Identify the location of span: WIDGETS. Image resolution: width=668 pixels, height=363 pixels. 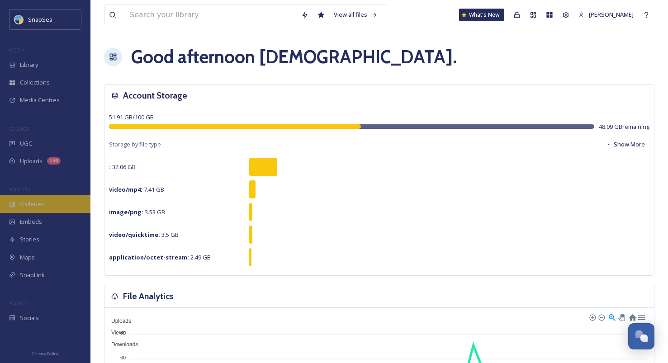
(19, 189).